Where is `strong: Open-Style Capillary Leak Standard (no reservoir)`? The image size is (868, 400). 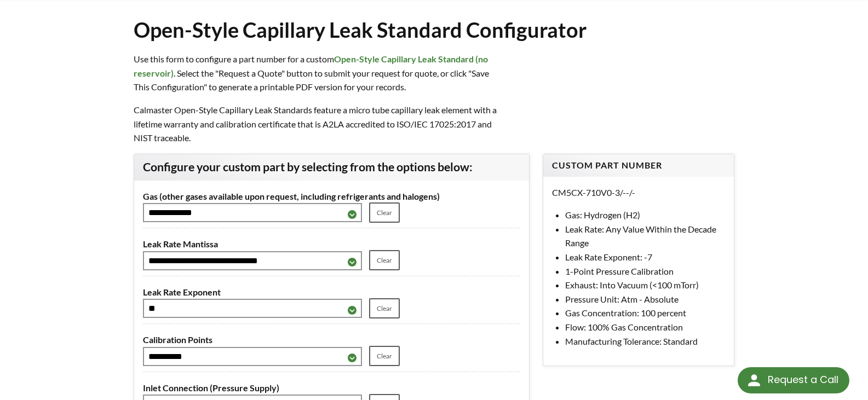 strong: Open-Style Capillary Leak Standard (no reservoir) is located at coordinates (311, 66).